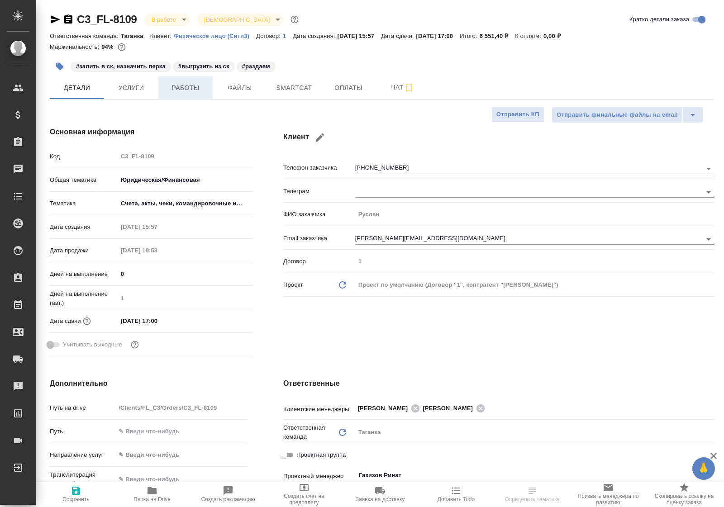 This screenshot has height=507, width=724. What do you see at coordinates (288, 35) in the screenshot?
I see `a: 1` at bounding box center [288, 35].